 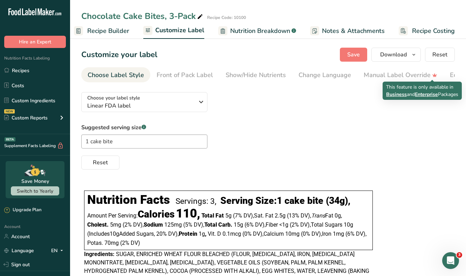 What do you see at coordinates (326, 234) in the screenshot?
I see `span: Iron` at bounding box center [326, 234].